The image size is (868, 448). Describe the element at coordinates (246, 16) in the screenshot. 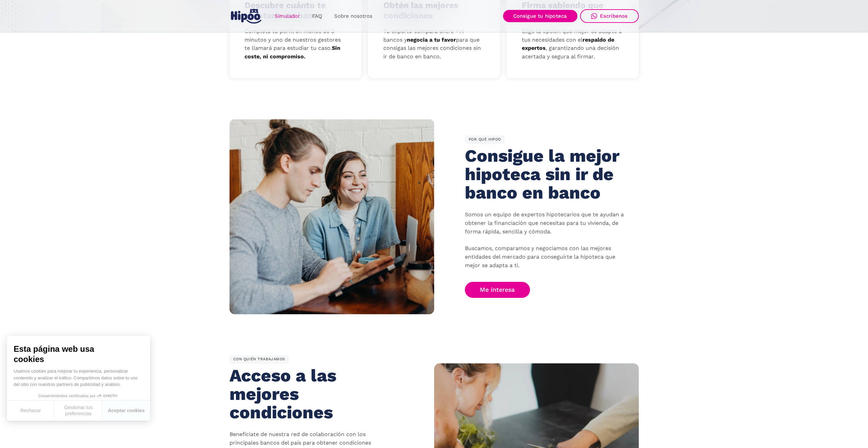

I see `a: home` at that location.